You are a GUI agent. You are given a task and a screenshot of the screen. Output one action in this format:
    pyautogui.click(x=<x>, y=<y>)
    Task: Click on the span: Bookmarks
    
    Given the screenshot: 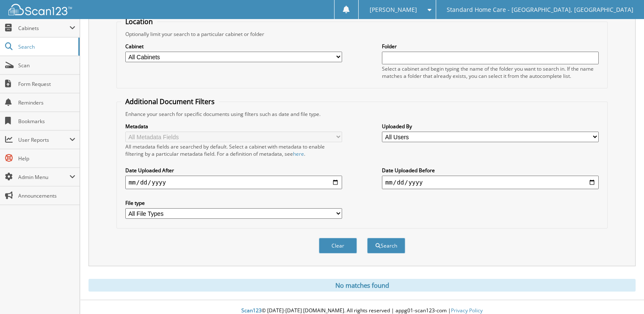 What is the action you would take?
    pyautogui.click(x=46, y=121)
    